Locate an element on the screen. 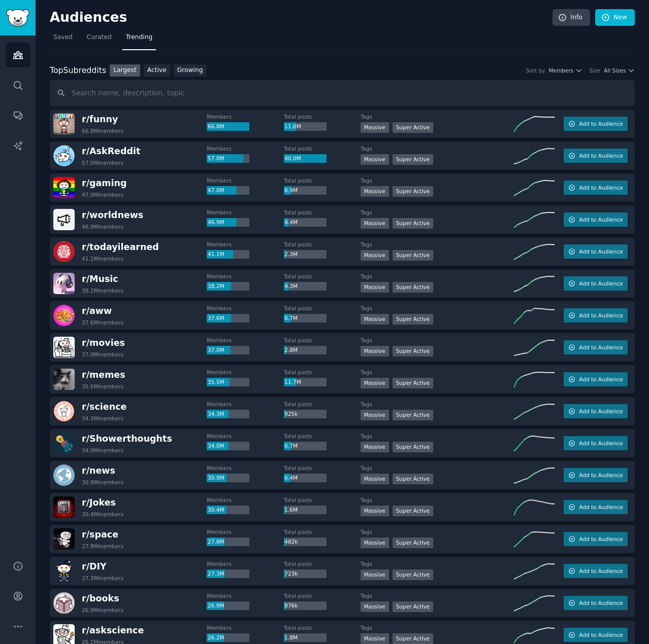 The height and width of the screenshot is (644, 649). img: funny is located at coordinates (64, 124).